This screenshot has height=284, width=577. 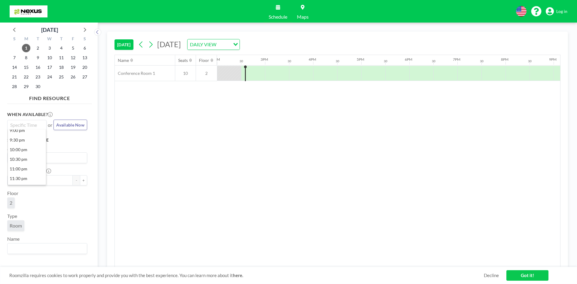 What do you see at coordinates (278, 17) in the screenshot?
I see `span: Schedule` at bounding box center [278, 17].